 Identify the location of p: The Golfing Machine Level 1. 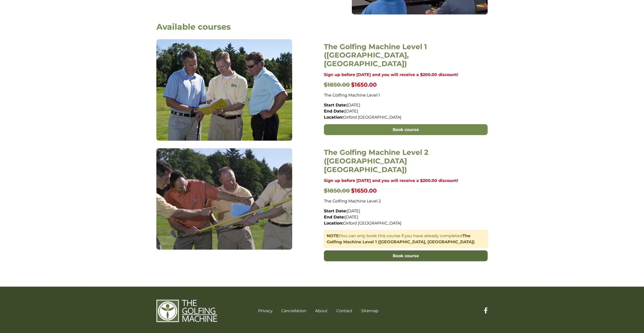
(405, 95).